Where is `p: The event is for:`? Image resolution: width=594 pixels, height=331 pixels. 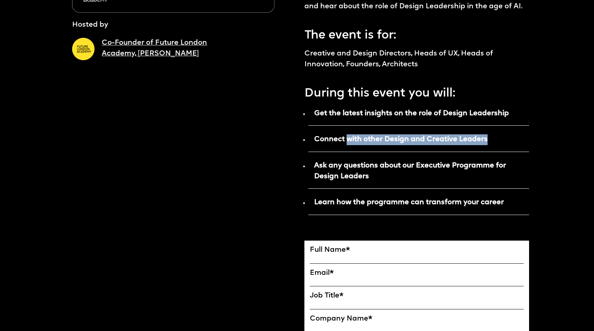
p: The event is for: is located at coordinates (417, 34).